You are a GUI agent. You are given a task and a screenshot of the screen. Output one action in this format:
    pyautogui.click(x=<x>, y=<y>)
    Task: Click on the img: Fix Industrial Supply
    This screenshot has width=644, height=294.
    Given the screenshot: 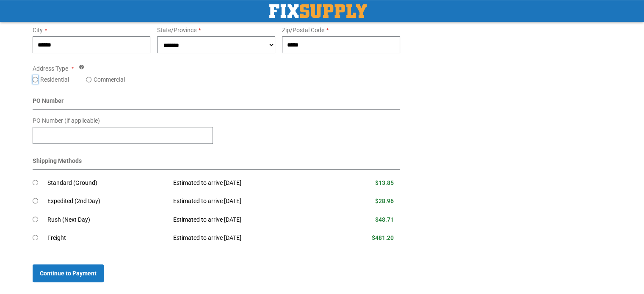 What is the action you would take?
    pyautogui.click(x=318, y=11)
    